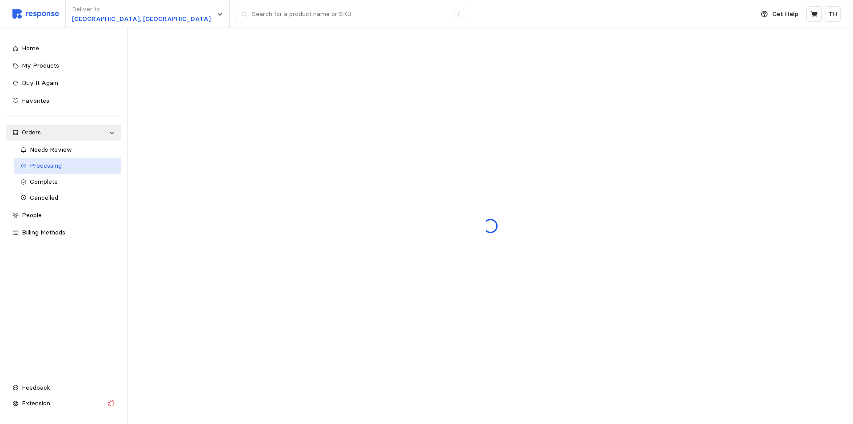 The height and width of the screenshot is (424, 853). What do you see at coordinates (833, 14) in the screenshot?
I see `button: TH` at bounding box center [833, 14].